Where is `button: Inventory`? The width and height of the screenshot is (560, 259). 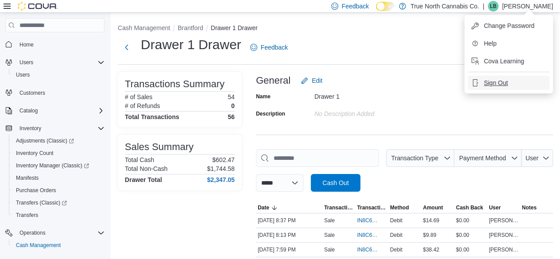
button: Inventory is located at coordinates (55, 128).